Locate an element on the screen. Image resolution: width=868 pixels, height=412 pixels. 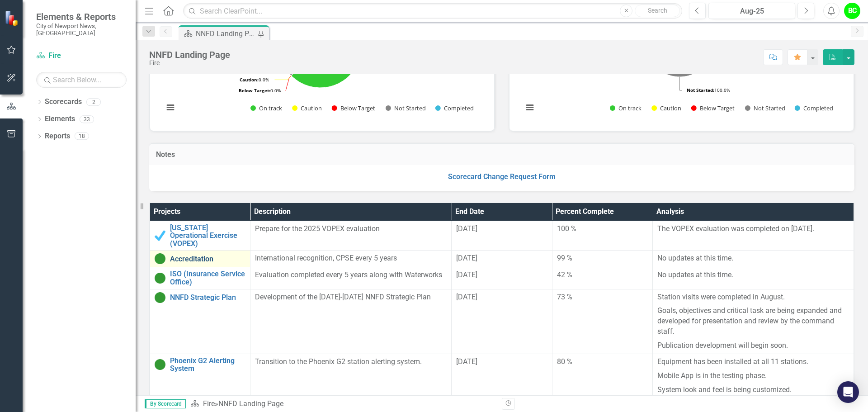
text: 100.0% is located at coordinates (708, 90).